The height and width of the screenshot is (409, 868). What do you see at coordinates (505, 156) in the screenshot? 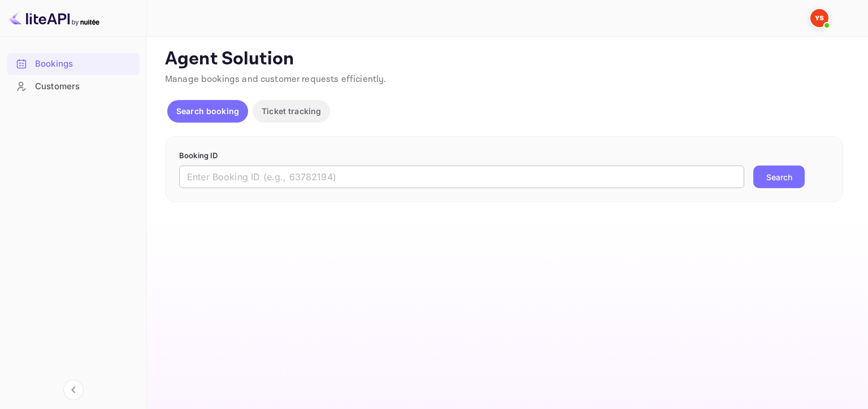
I see `p: Booking ID` at bounding box center [505, 156].